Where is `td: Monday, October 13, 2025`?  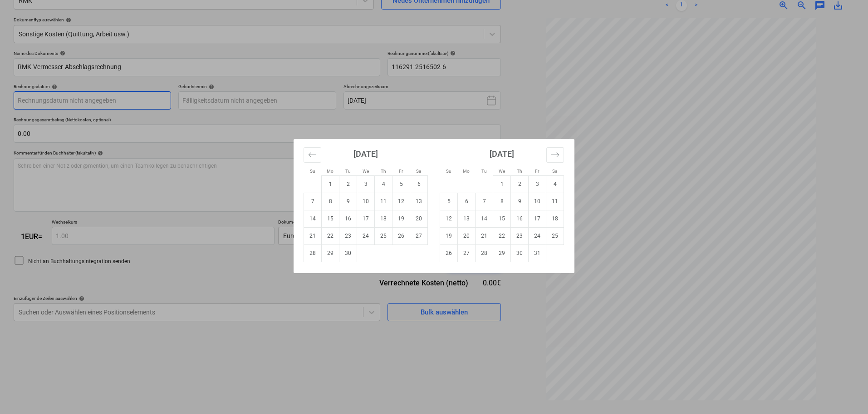
td: Monday, October 13, 2025 is located at coordinates (467, 218).